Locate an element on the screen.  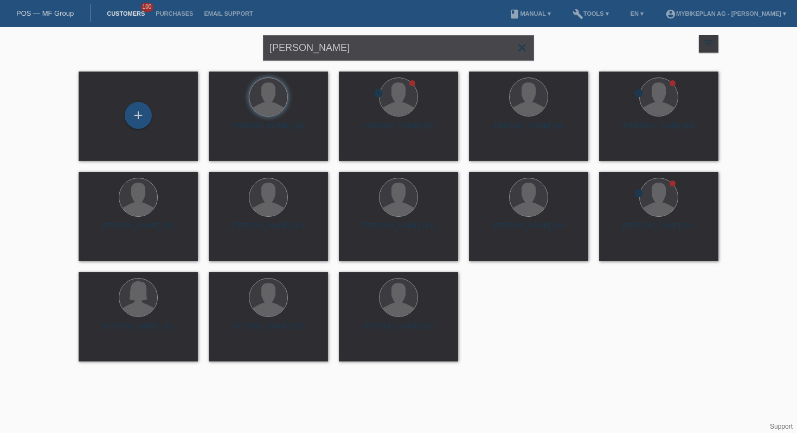
span: 100 is located at coordinates (147, 7).